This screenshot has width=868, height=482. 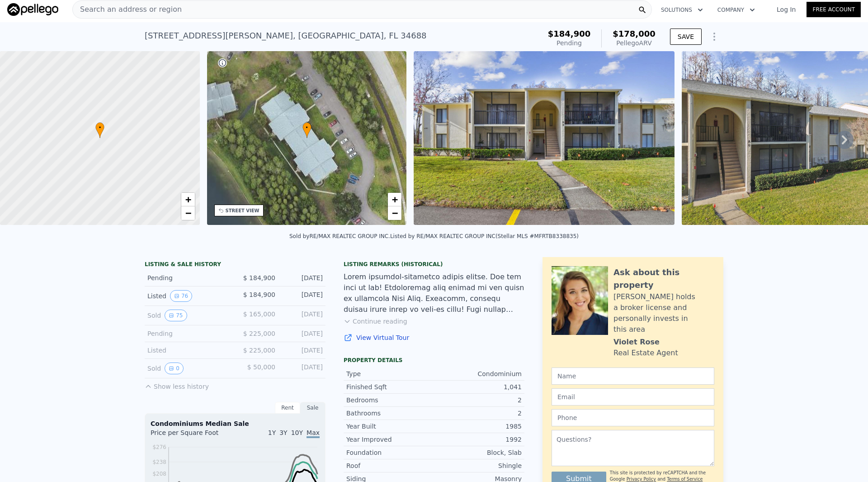 I want to click on div: Real Estate Agent, so click(x=646, y=353).